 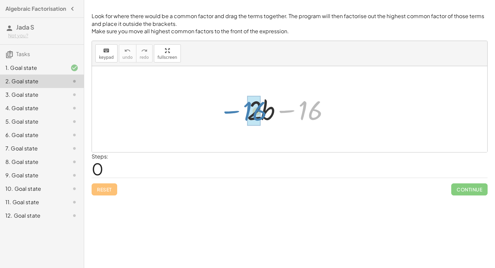 What do you see at coordinates (167, 58) in the screenshot?
I see `span: fullscreen` at bounding box center [167, 58].